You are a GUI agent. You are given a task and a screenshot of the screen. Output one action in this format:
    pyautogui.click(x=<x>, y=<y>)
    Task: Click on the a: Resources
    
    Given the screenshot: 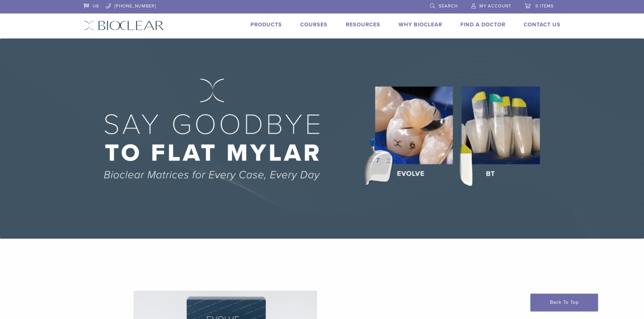 What is the action you would take?
    pyautogui.click(x=363, y=25)
    